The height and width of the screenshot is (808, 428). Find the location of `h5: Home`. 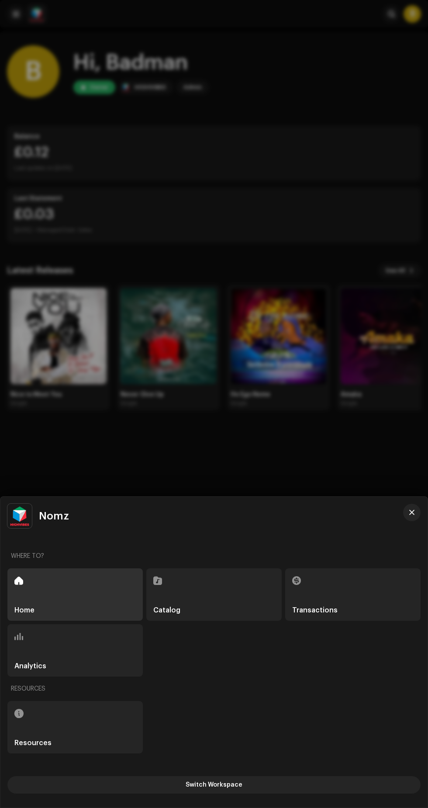

h5: Home is located at coordinates (24, 611).